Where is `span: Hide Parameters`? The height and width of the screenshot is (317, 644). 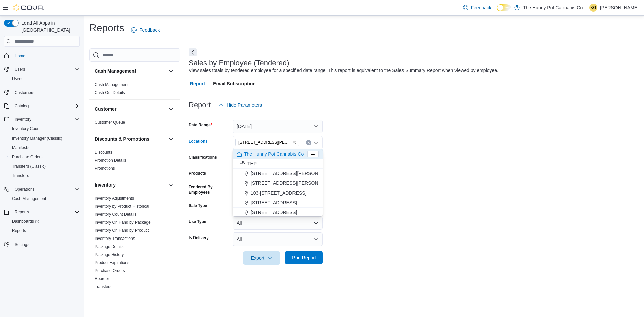
span: Hide Parameters is located at coordinates (244, 105).